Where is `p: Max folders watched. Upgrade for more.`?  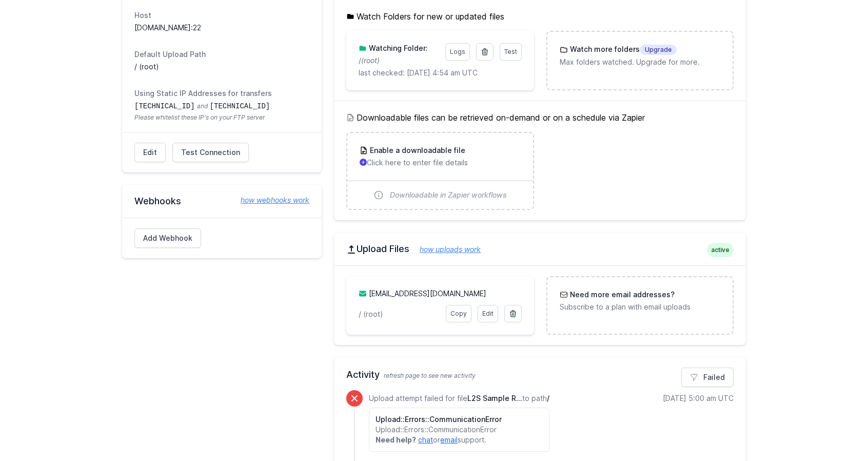 p: Max folders watched. Upgrade for more. is located at coordinates (640, 62).